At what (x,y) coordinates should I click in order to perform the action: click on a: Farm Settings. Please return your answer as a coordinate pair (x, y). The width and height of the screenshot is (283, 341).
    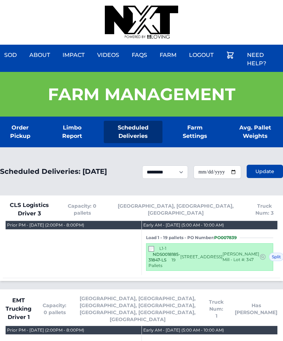
    Looking at the image, I should click on (194, 132).